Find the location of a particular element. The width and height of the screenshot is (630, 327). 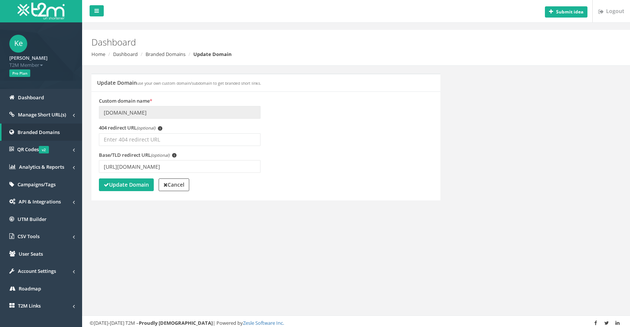

span: API & Integrations is located at coordinates (40, 202).